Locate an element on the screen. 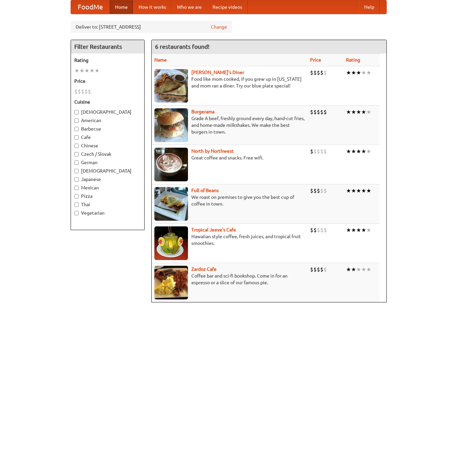 The height and width of the screenshot is (476, 457). label: American is located at coordinates (108, 120).